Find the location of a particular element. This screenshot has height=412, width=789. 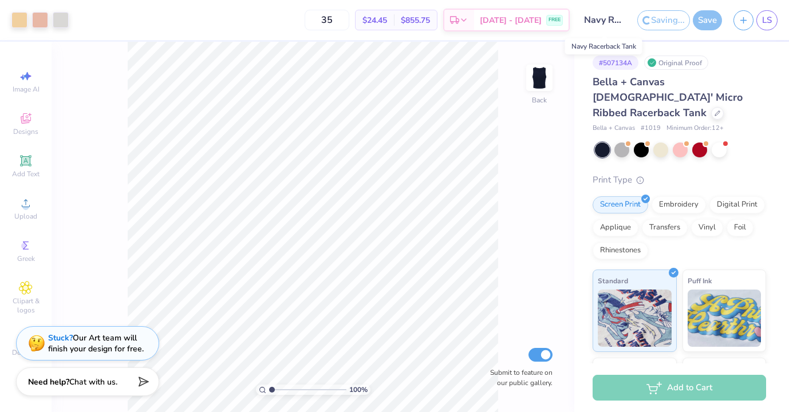

span: Puff Ink is located at coordinates (700, 281).